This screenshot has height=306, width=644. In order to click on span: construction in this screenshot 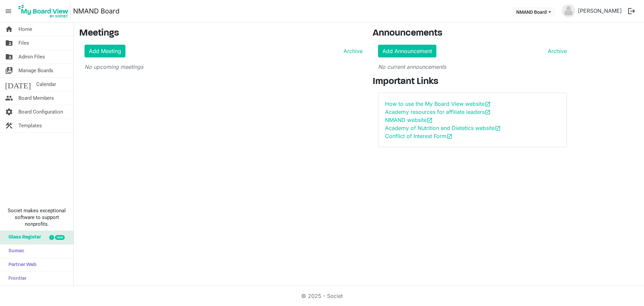, I will do `click(9, 126)`.